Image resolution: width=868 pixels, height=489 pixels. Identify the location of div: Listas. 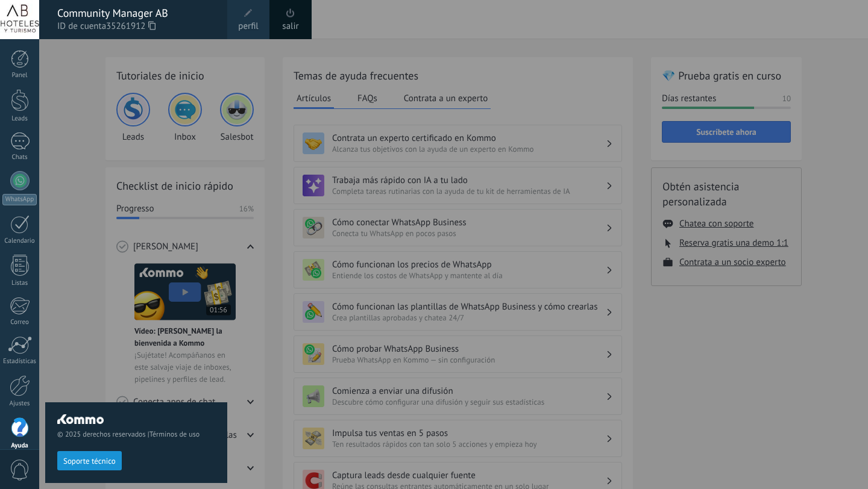
(20, 283).